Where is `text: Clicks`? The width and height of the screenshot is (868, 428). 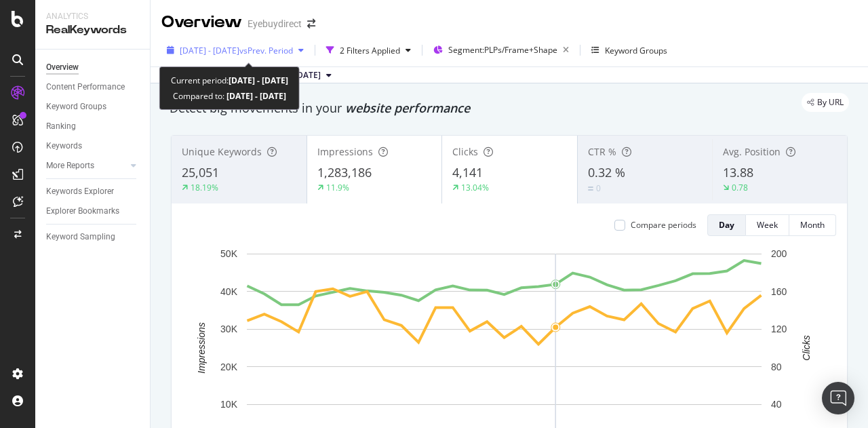 text: Clicks is located at coordinates (806, 347).